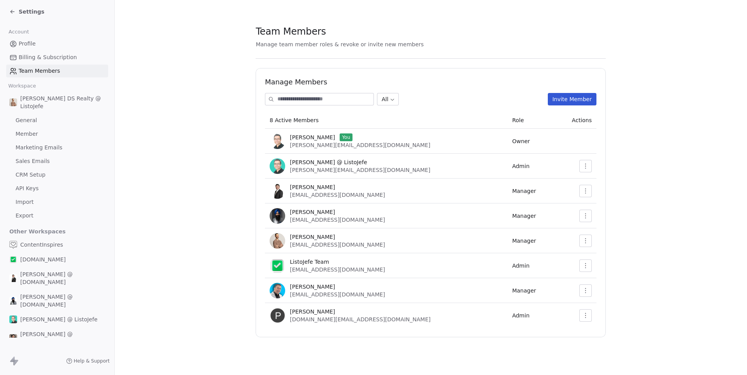  I want to click on span: Import, so click(25, 202).